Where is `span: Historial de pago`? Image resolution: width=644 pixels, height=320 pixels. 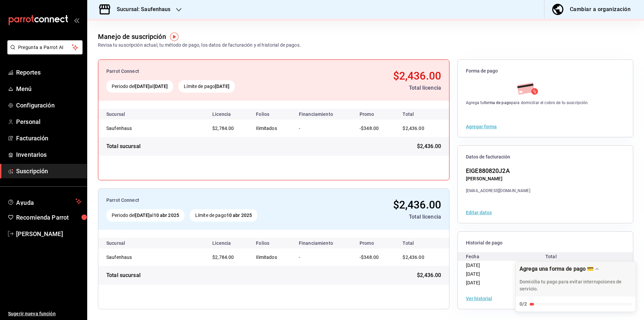
span: Historial de pago is located at coordinates (546, 243).